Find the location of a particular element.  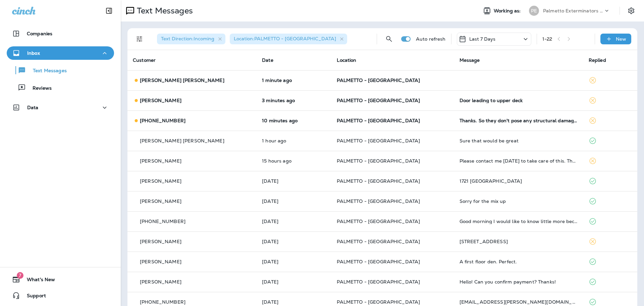

span: Customer is located at coordinates (144, 60).